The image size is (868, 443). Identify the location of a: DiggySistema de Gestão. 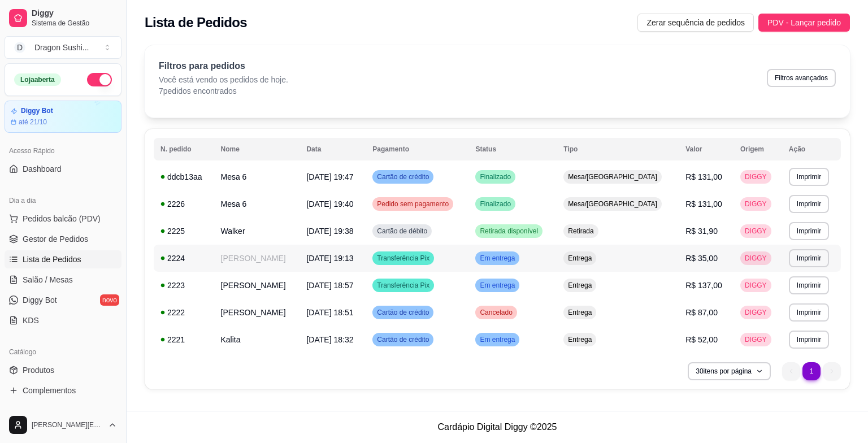
(63, 18).